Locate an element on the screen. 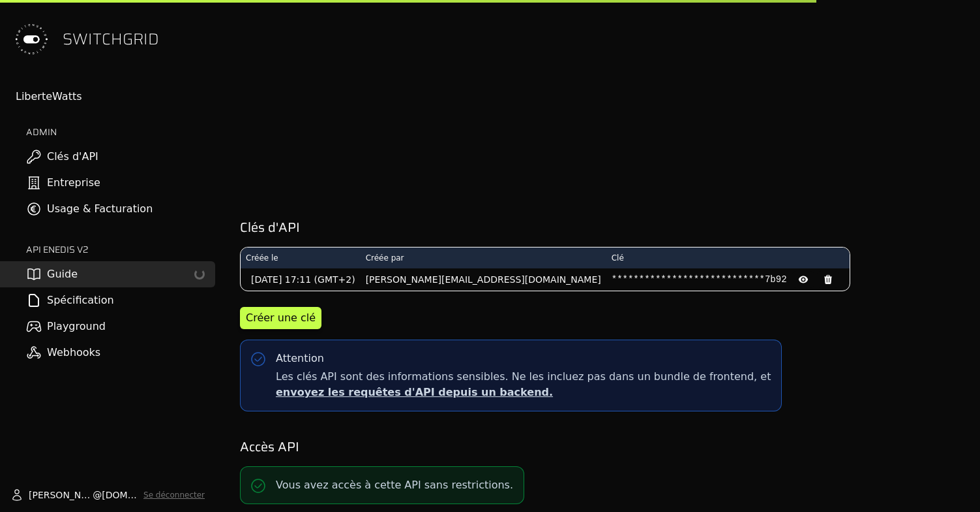 Image resolution: width=980 pixels, height=512 pixels. h2: Accès API is located at coordinates (601, 447).